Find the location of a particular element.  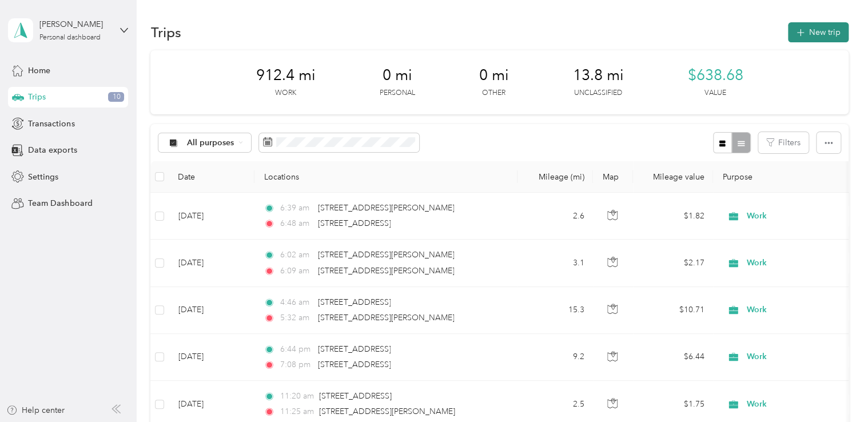

span: Home is located at coordinates (39, 70).